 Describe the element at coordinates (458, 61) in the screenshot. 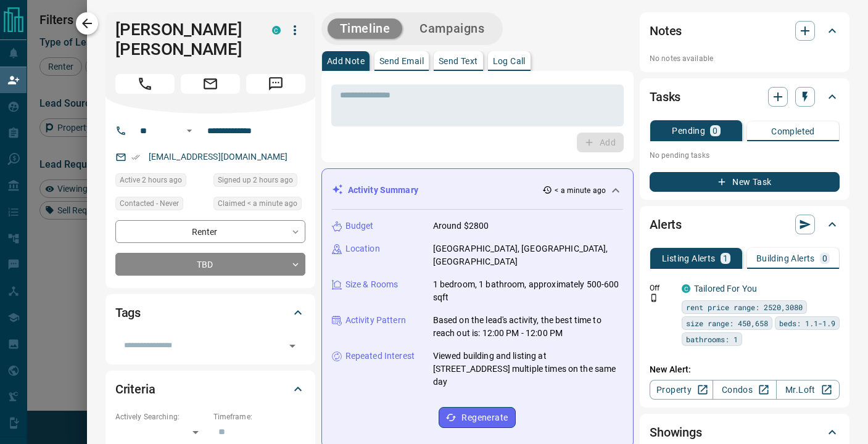

I see `p: Send Text` at that location.